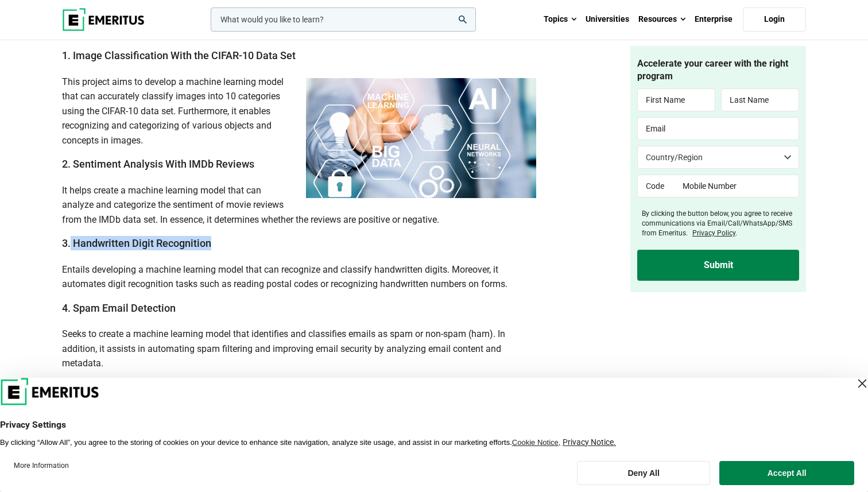  Describe the element at coordinates (421, 138) in the screenshot. I see `img: machine learning projects` at that location.